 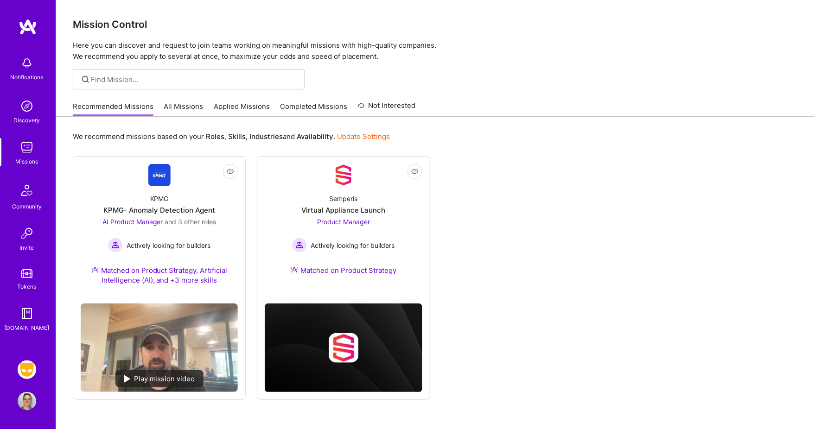 What do you see at coordinates (27, 120) in the screenshot?
I see `div: Discovery` at bounding box center [27, 120].